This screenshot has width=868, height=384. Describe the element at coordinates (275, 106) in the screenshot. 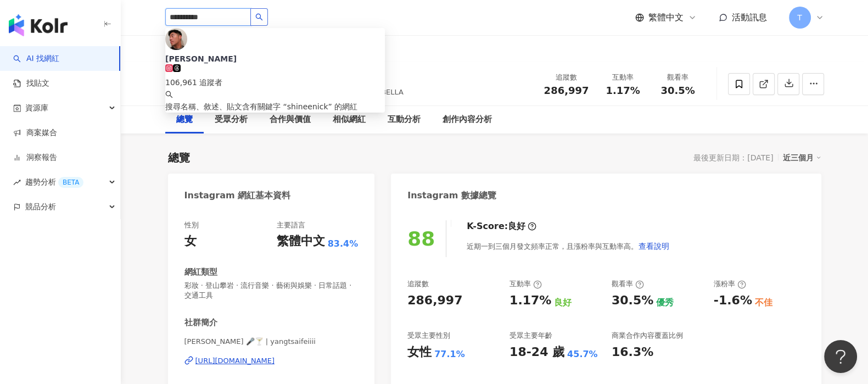

I see `div: 搜尋名稱、敘述、貼文含有關鍵字 “ ” 的網紅` at that location.